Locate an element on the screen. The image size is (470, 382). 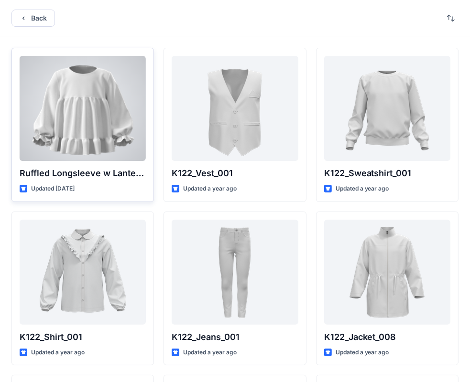
p: K122_Vest_001 is located at coordinates (235, 174).